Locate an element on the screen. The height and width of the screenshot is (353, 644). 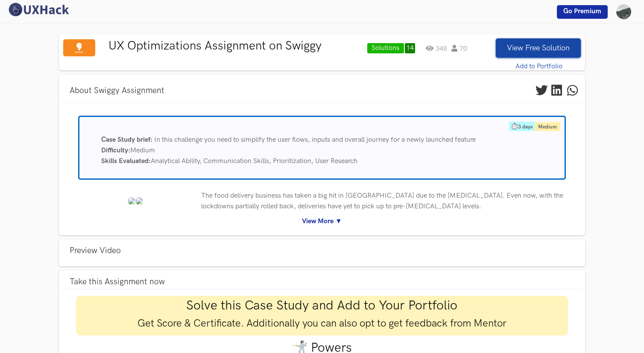
h3: UX Optimizations Assignment on Swiggy is located at coordinates (236, 46).